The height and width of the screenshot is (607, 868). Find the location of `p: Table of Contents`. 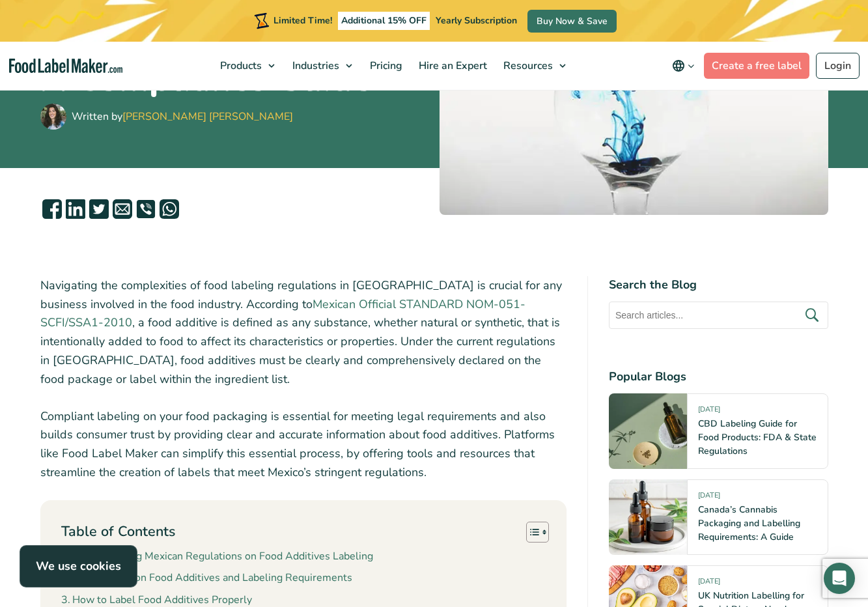

p: Table of Contents is located at coordinates (118, 531).